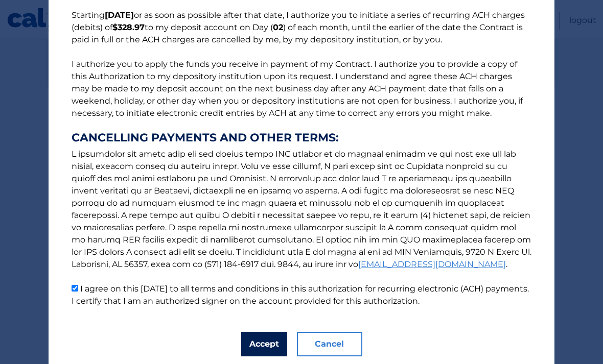 This screenshot has width=603, height=364. What do you see at coordinates (302, 138) in the screenshot?
I see `strong: CANCELLING PAYMENTS AND OTHER TERMS:` at bounding box center [302, 138].